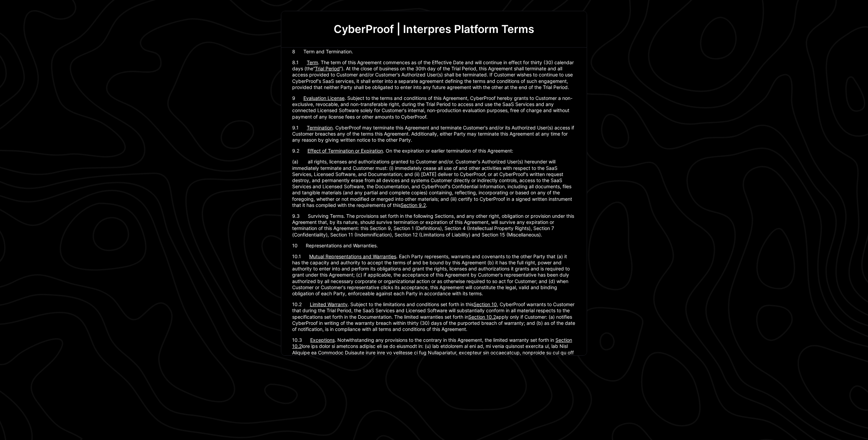 This screenshot has height=440, width=868. Describe the element at coordinates (434, 178) in the screenshot. I see `li: . On the expiration or earlier termination of this Agreement:` at that location.